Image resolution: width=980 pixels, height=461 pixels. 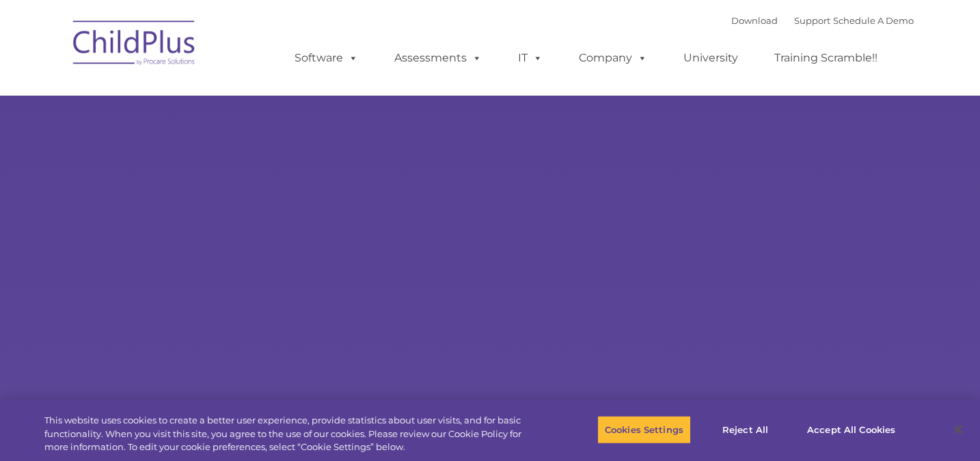 What do you see at coordinates (438, 58) in the screenshot?
I see `a: Assessments` at bounding box center [438, 58].